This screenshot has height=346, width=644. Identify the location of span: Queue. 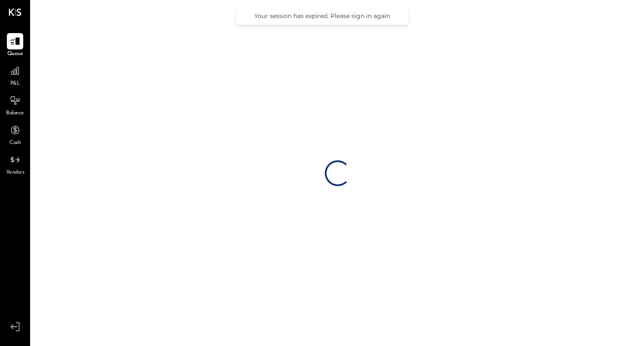
(15, 54).